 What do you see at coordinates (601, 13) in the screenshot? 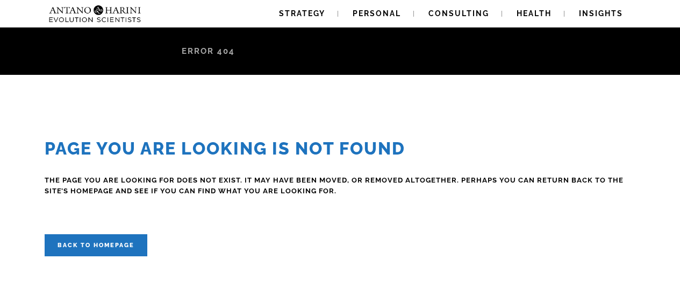
I see `span: Insights` at bounding box center [601, 13].